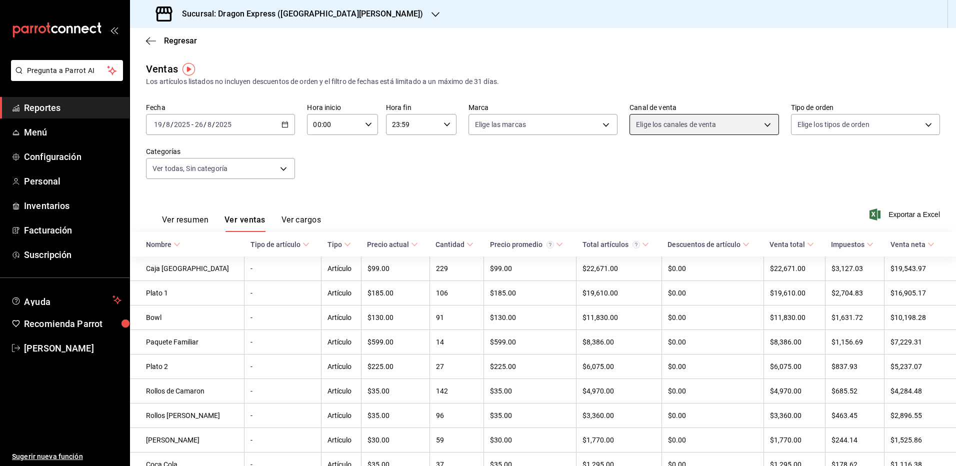 The width and height of the screenshot is (956, 466). Describe the element at coordinates (852, 244) in the screenshot. I see `span: Impuestos` at that location.